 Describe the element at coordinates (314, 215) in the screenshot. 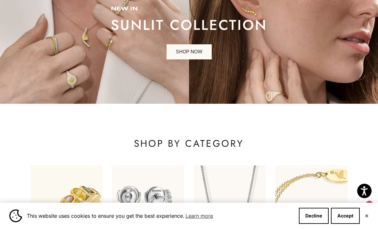

I see `button: Decline` at that location.